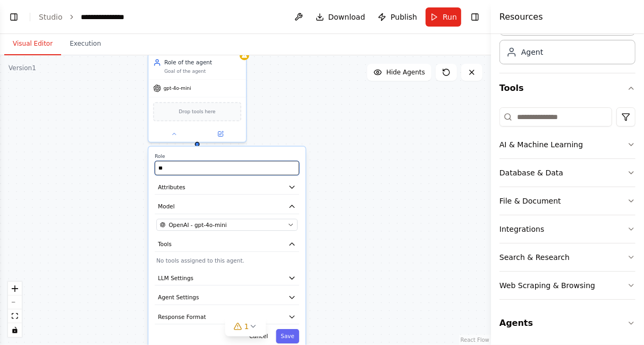 Image resolution: width=644 pixels, height=345 pixels. Describe the element at coordinates (567, 173) in the screenshot. I see `button: Database & Data` at that location.